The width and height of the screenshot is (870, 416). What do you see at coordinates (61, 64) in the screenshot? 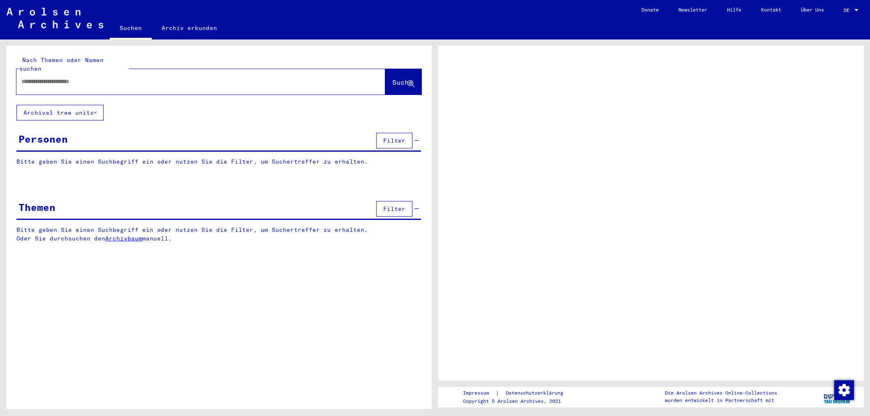
I see `mat-label: Nach Themen oder Namen suchen` at bounding box center [61, 64].